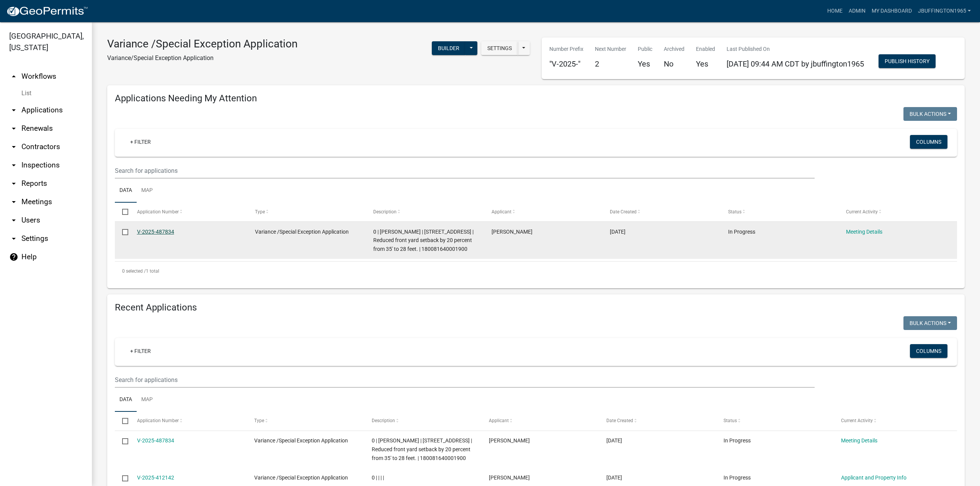 This screenshot has width=980, height=486. Describe the element at coordinates (566, 49) in the screenshot. I see `p: Number Prefix` at that location.